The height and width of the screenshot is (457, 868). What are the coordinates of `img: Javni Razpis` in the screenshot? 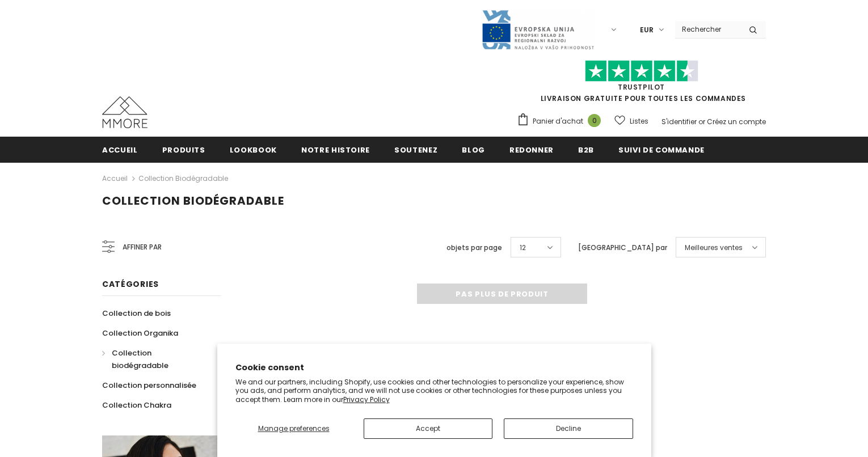 It's located at (538, 30).